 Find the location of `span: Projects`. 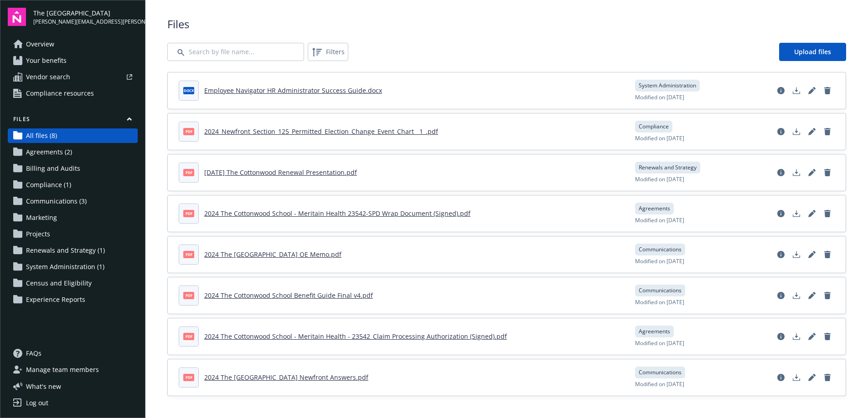

span: Projects is located at coordinates (38, 234).